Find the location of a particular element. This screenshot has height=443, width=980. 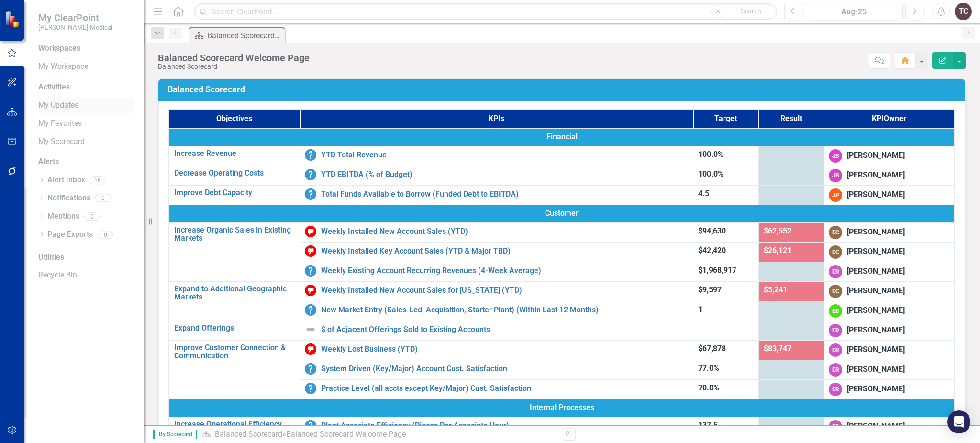

span: Customer is located at coordinates (562, 214).